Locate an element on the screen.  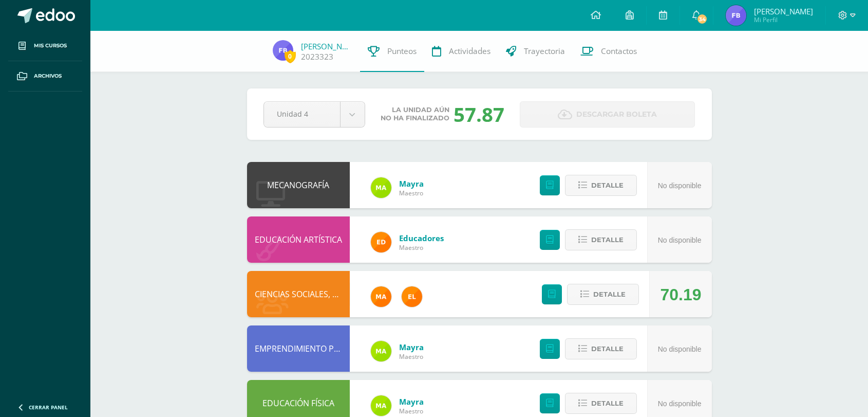
span: Cerrar panel is located at coordinates (48, 407).